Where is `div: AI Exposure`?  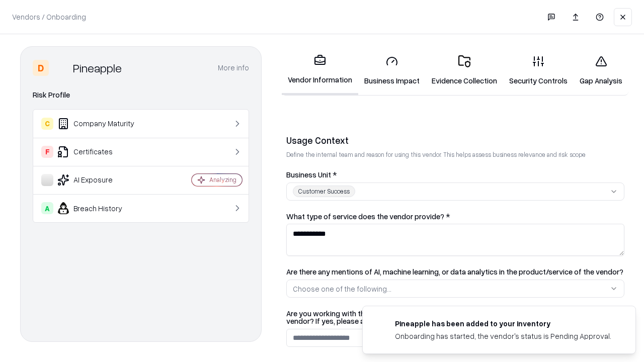 div: AI Exposure is located at coordinates (101, 180).